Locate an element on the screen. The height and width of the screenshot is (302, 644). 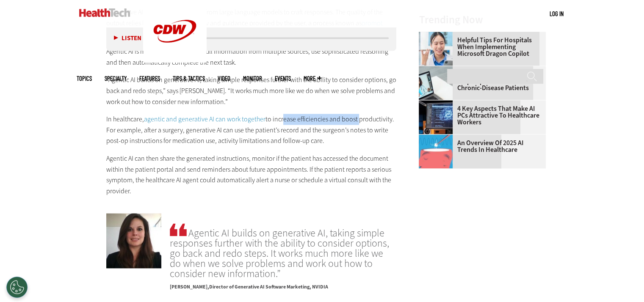
a: Log in is located at coordinates (556, 13).